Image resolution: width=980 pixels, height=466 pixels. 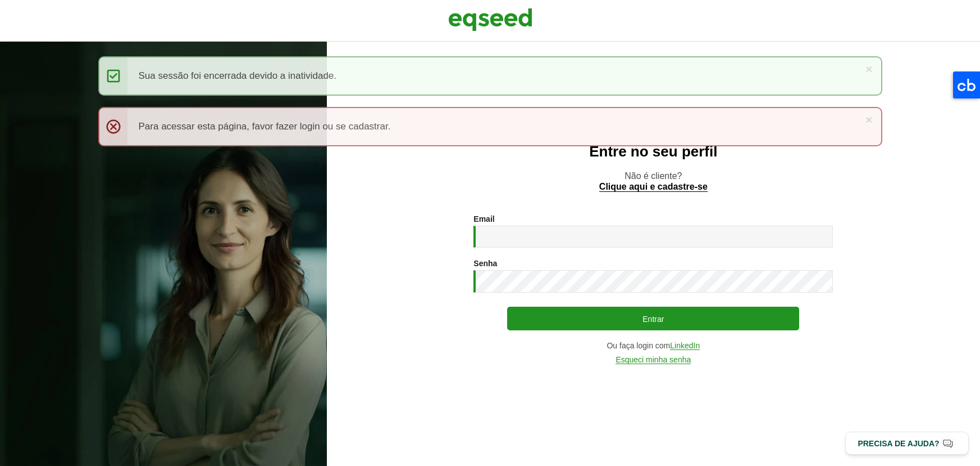 I want to click on label: Email, so click(x=484, y=218).